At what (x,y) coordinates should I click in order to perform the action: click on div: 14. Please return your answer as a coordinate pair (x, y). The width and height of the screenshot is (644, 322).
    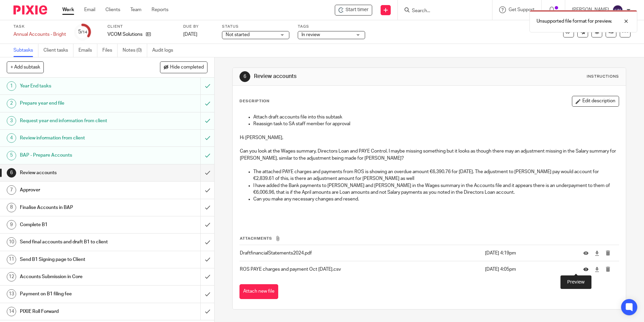
    Looking at the image, I should click on (12, 311).